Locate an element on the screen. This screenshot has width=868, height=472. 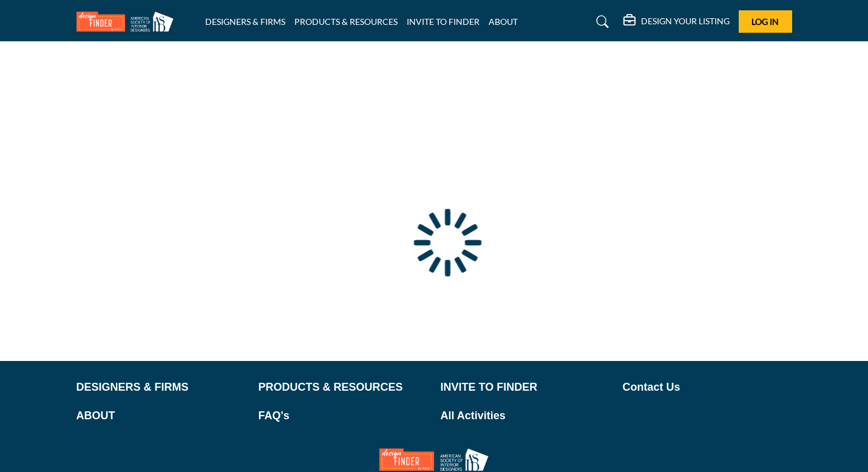
p: All Activities is located at coordinates (525, 416).